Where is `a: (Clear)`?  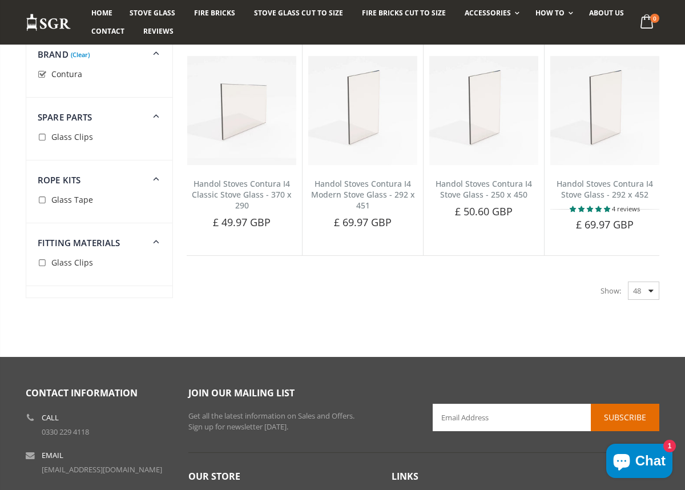 a: (Clear) is located at coordinates (80, 54).